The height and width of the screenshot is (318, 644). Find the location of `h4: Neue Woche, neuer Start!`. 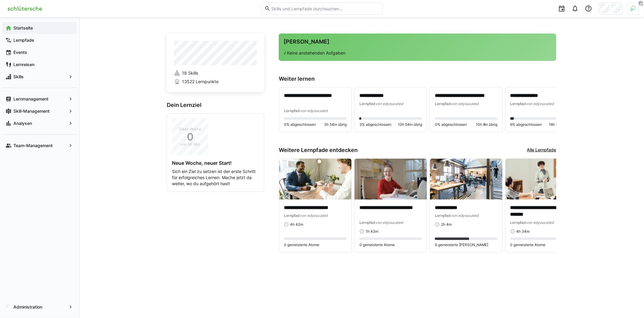

h4: Neue Woche, neuer Start! is located at coordinates (216, 163).